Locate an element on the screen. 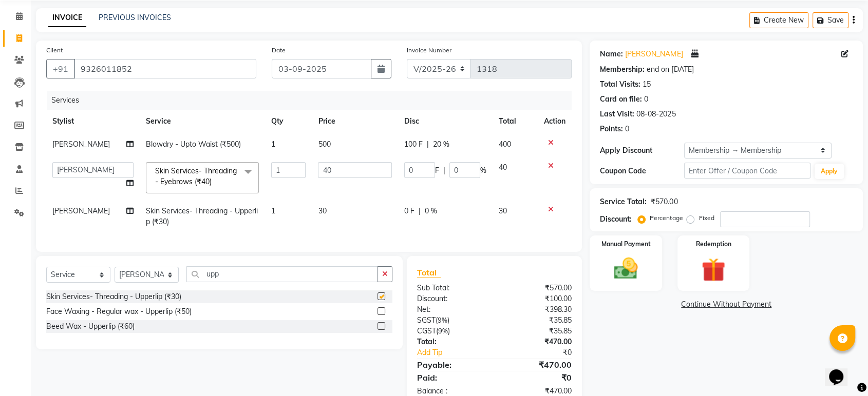  th: Stylist is located at coordinates (93, 121).